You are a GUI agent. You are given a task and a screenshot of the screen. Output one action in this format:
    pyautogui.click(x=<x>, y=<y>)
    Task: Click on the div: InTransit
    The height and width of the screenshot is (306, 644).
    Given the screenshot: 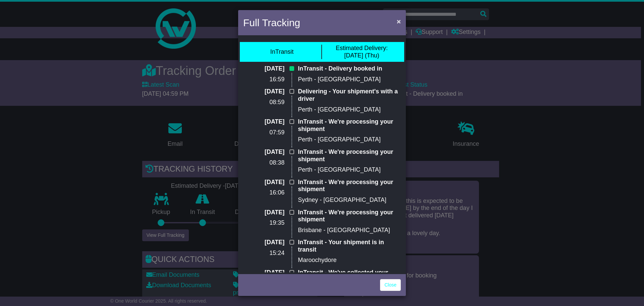 What is the action you would take?
    pyautogui.click(x=282, y=52)
    